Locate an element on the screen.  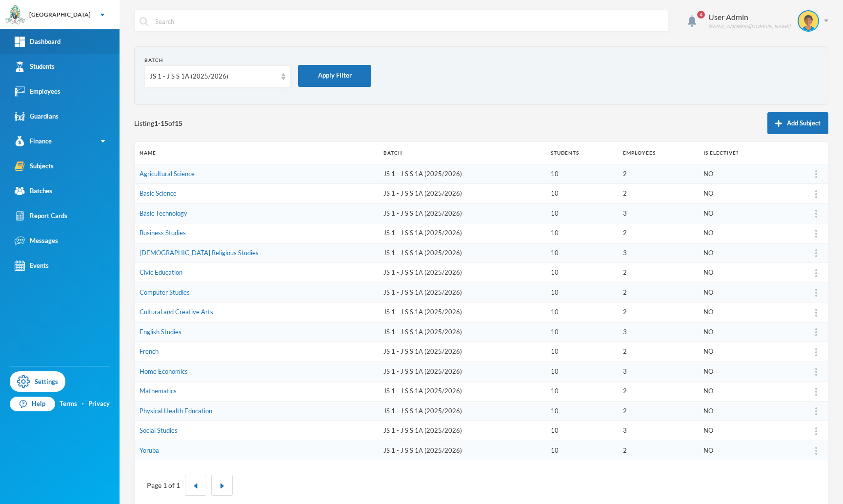
th: Is Elective? is located at coordinates (741, 152).